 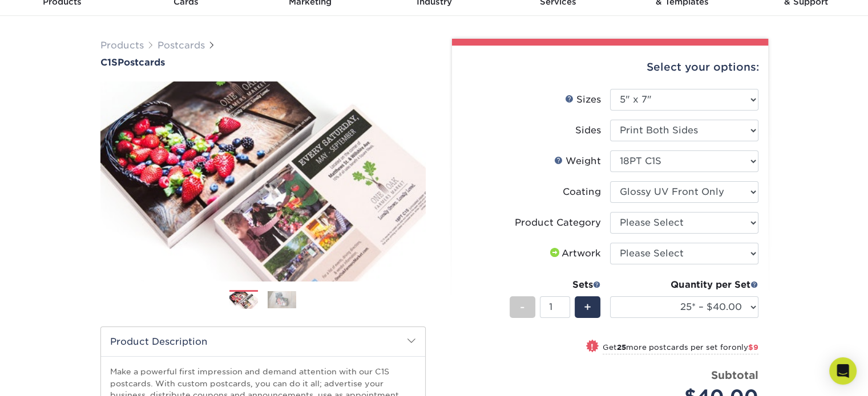 I want to click on strong: Subtotal, so click(x=734, y=375).